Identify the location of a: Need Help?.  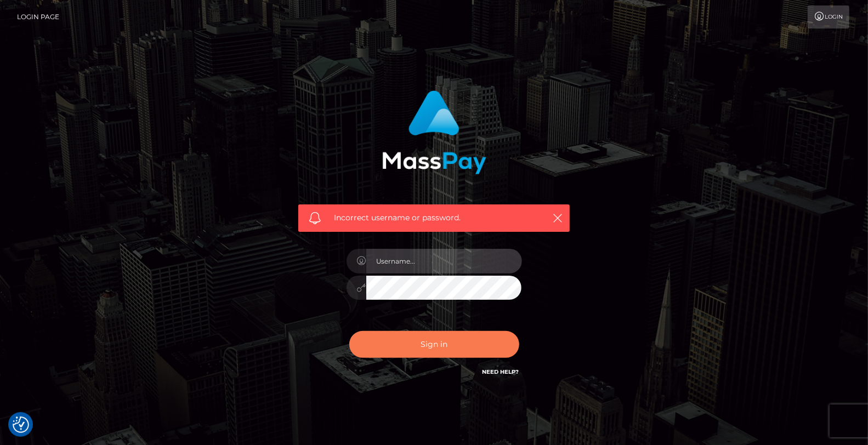
(501, 371).